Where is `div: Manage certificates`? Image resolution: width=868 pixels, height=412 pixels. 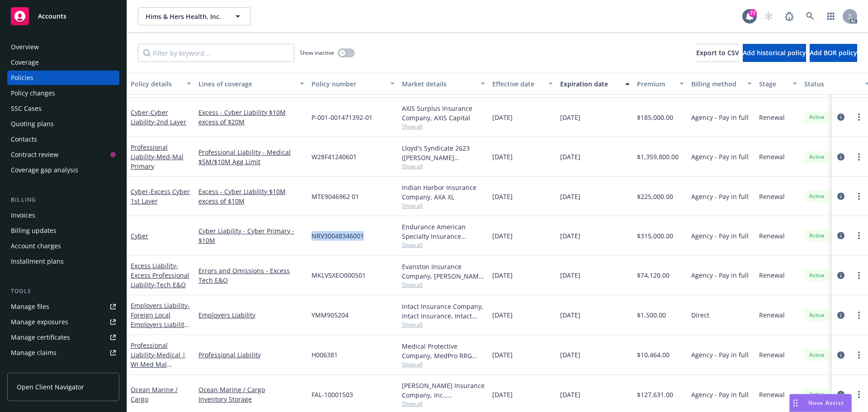 div: Manage certificates is located at coordinates (40, 337).